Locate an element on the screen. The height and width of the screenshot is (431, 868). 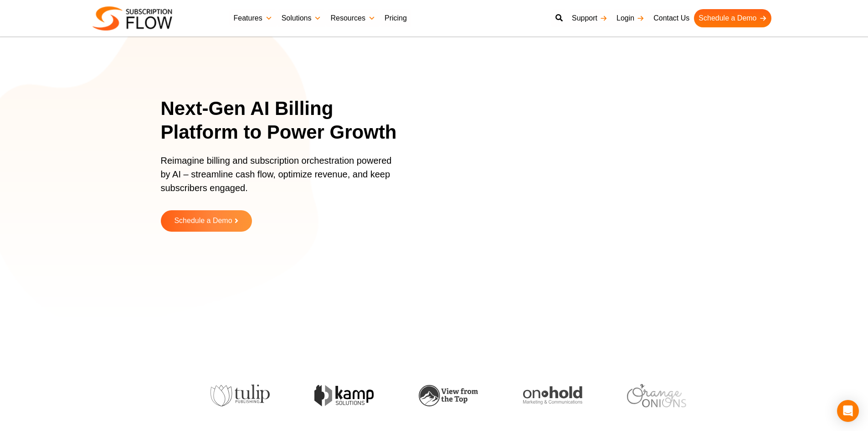
a: Solutions is located at coordinates (302, 18).